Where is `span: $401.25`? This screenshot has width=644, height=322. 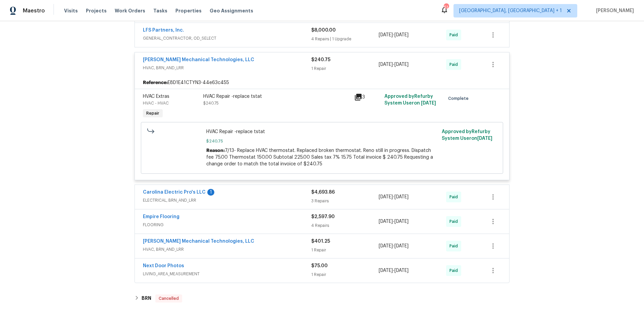 span: $401.25 is located at coordinates (321, 241).